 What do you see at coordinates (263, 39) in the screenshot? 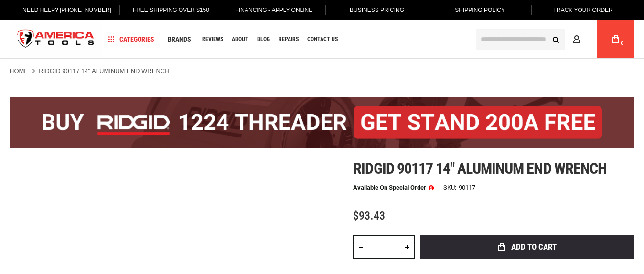
I see `span: Blog` at bounding box center [263, 39].